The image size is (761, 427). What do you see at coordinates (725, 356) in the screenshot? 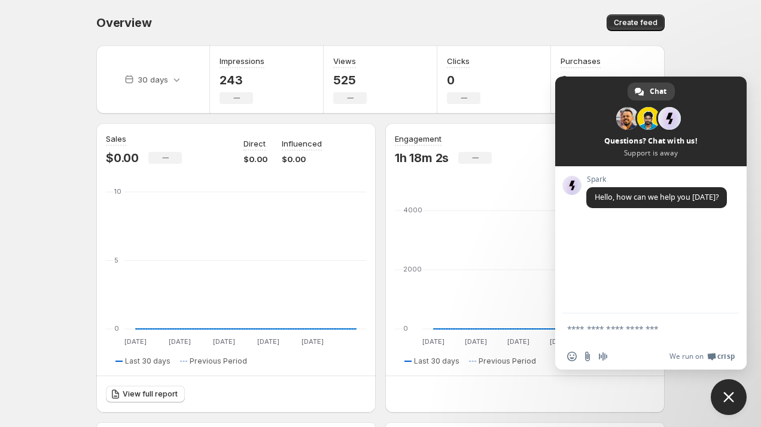
I see `span: Crisp` at bounding box center [725, 356].